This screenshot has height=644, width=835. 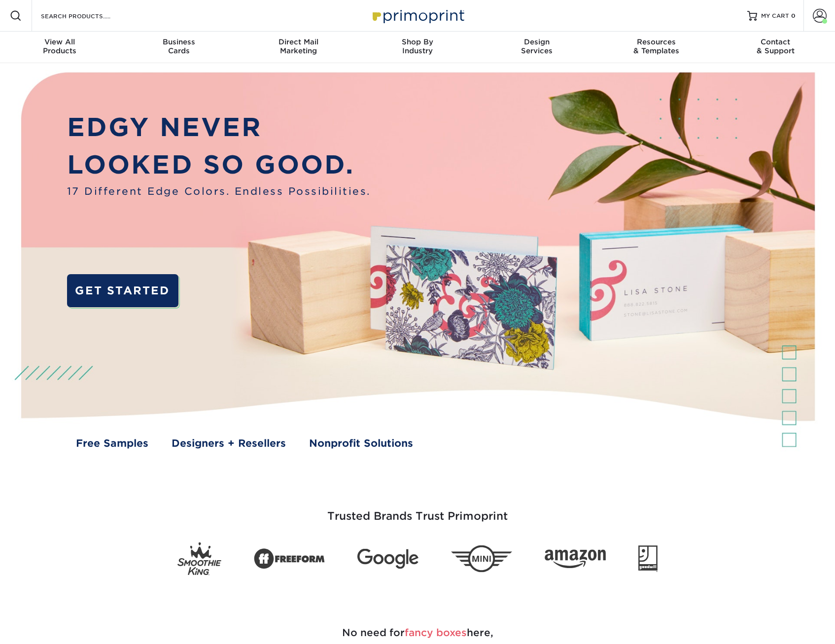 I want to click on input: SEARCH PRODUCTS....., so click(x=88, y=16).